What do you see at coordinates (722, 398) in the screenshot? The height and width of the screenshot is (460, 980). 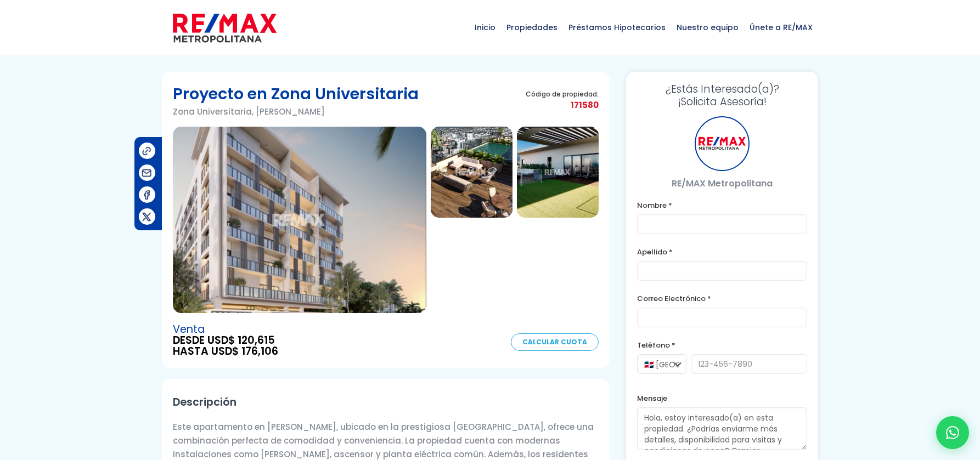 I see `label: Mensaje` at bounding box center [722, 398].